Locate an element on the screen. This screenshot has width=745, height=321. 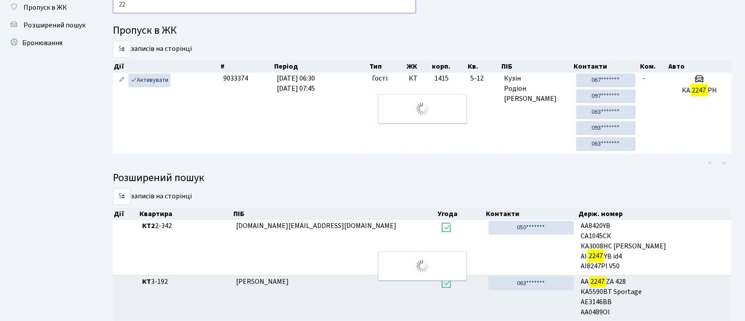
a: Активувати is located at coordinates (149, 80).